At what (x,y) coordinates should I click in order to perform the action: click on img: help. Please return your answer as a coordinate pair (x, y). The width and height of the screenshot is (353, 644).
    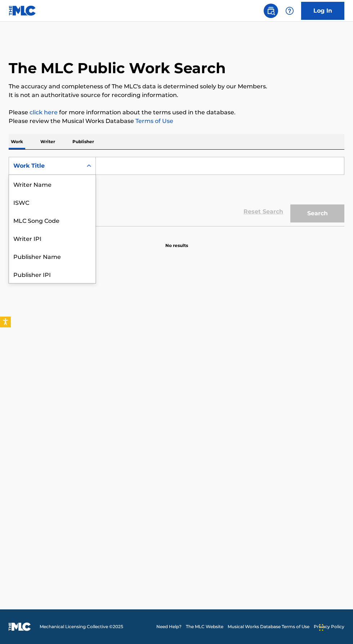
    Looking at the image, I should click on (289, 11).